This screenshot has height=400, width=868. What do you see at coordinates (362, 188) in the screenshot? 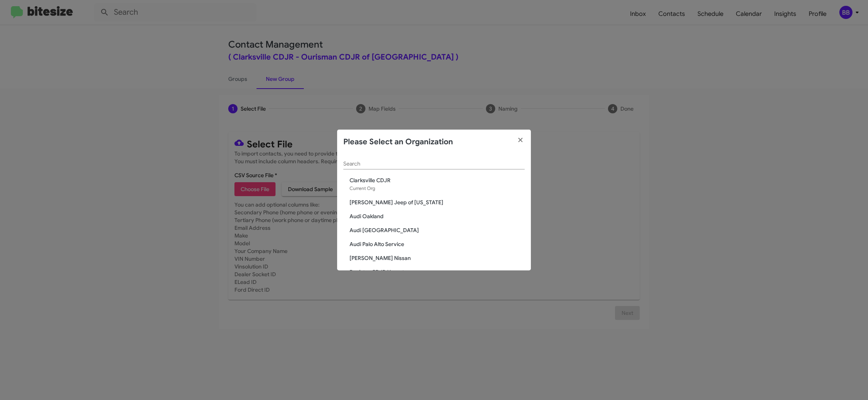
I see `span: Current Org` at bounding box center [362, 188].